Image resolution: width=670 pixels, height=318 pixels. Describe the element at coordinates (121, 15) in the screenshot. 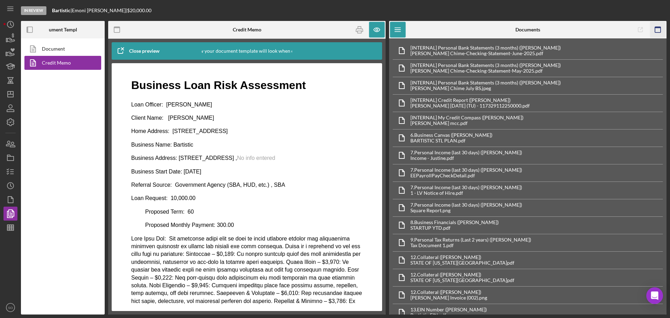

I see `h1: Business Loan Risk Assessment` at that location.